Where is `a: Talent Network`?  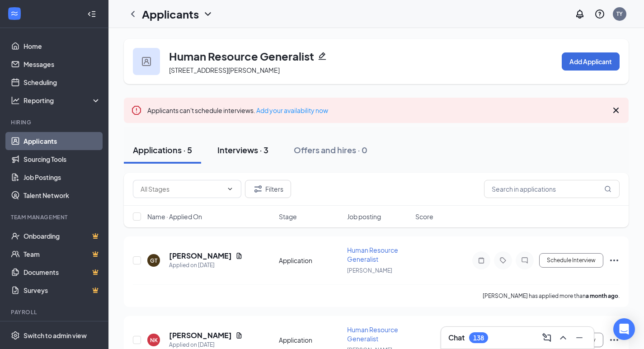
a: Talent Network is located at coordinates (62, 195).